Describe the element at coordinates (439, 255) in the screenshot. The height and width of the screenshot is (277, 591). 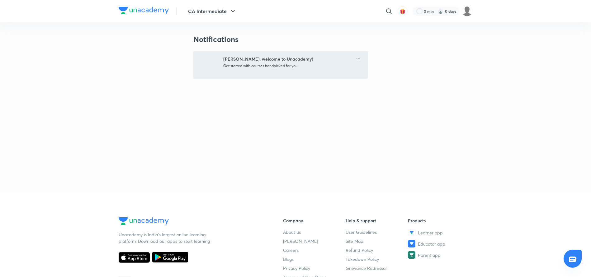
I see `a: Parent app` at that location.